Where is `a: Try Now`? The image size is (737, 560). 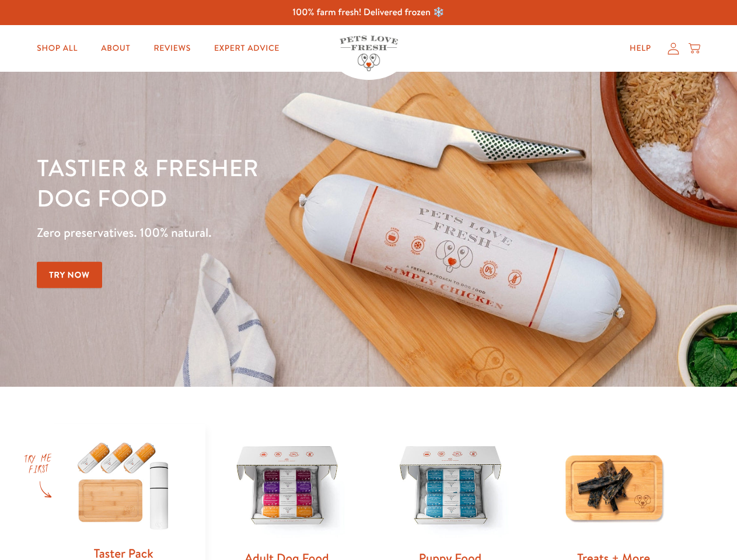 a: Try Now is located at coordinates (70, 275).